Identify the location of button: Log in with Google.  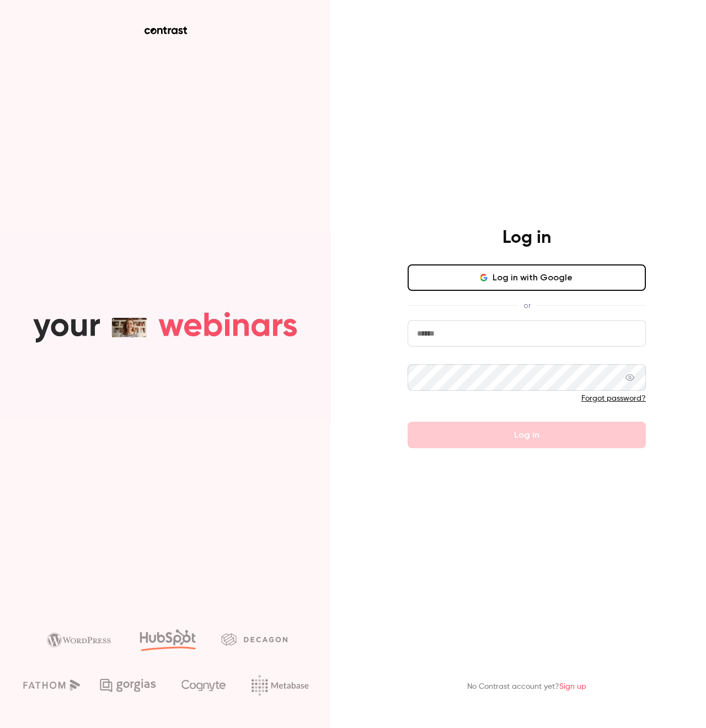
(527, 277).